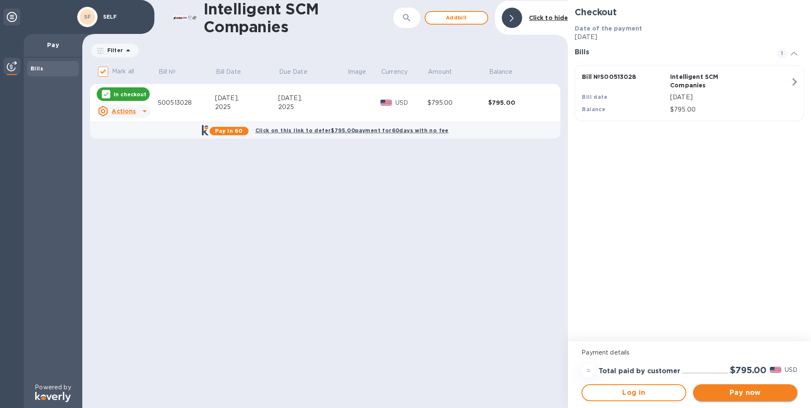  I want to click on span: Balance, so click(507, 72).